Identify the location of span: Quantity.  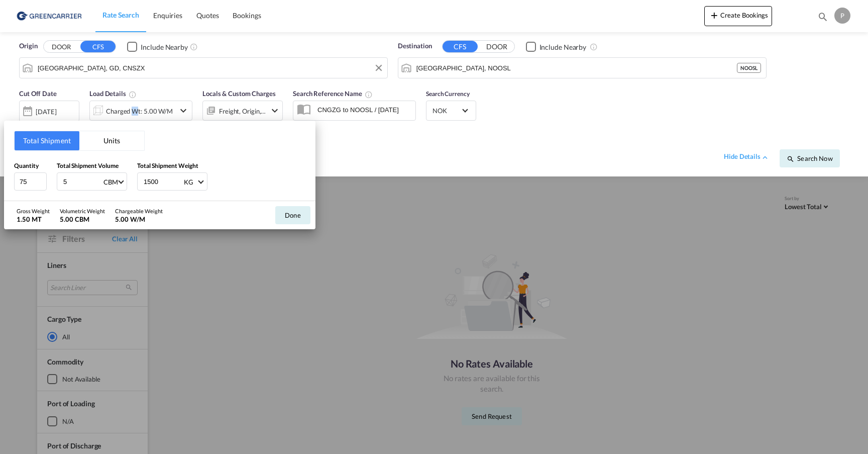
(26, 165).